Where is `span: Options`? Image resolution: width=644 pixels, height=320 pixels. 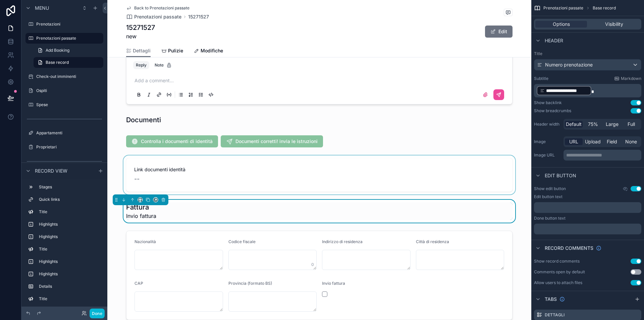 span: Options is located at coordinates (561, 24).